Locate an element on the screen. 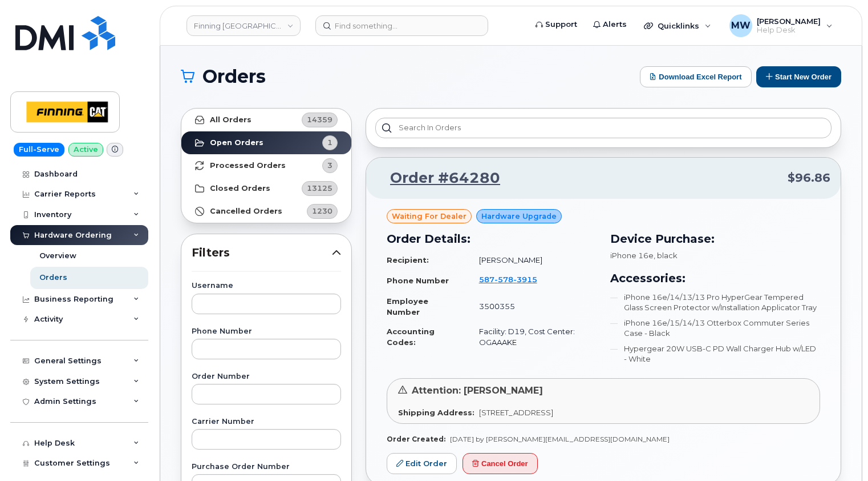 This screenshot has height=481, width=868. a: Closed Orders13125 is located at coordinates (266, 188).